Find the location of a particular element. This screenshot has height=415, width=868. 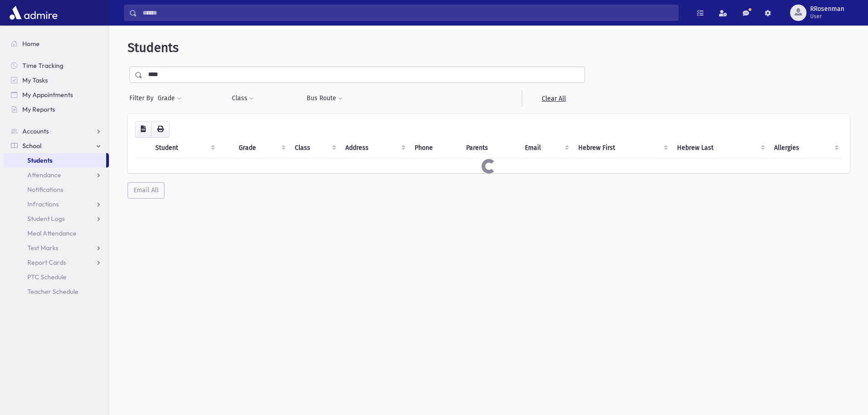

span: Home is located at coordinates (31, 44).